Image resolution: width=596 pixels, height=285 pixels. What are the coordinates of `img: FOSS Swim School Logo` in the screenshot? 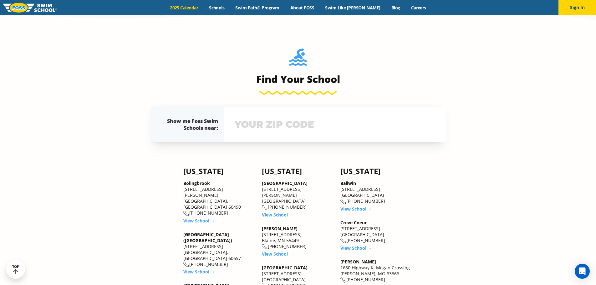 It's located at (30, 8).